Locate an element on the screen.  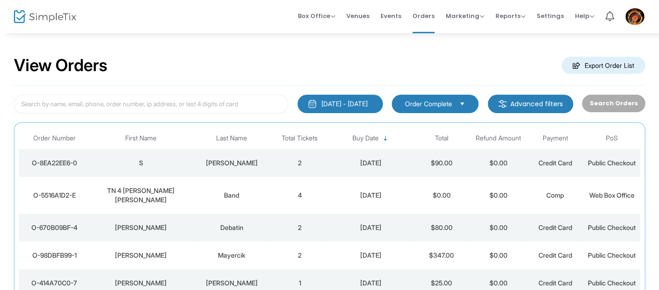
div: O-8EA22EE6-0 is located at coordinates (54, 163).